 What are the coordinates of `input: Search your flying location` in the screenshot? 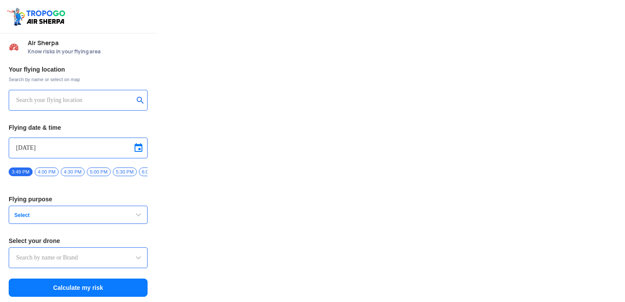 It's located at (75, 100).